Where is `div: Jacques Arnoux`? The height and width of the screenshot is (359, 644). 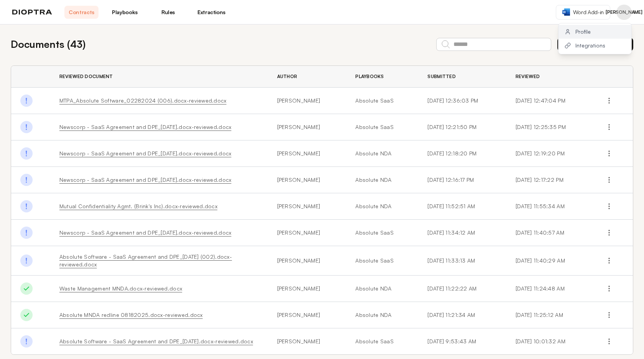 div: Jacques Arnoux is located at coordinates (624, 12).